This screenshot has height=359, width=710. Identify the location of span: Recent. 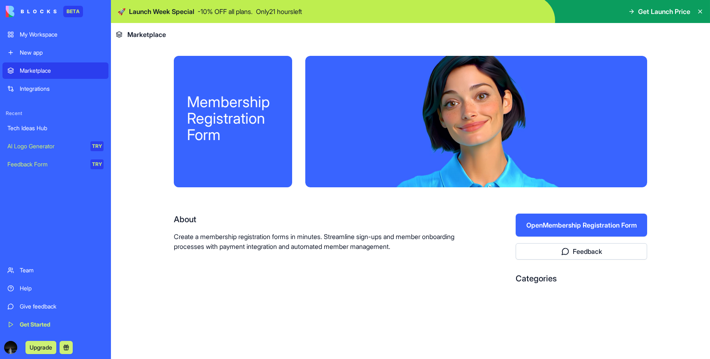
(55, 113).